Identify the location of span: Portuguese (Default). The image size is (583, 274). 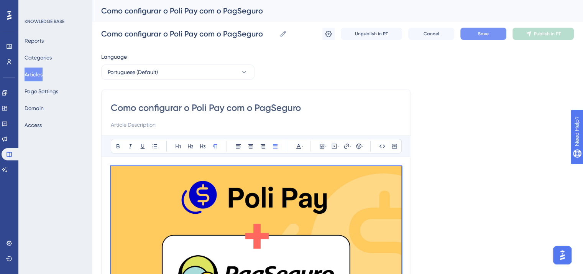
(133, 72).